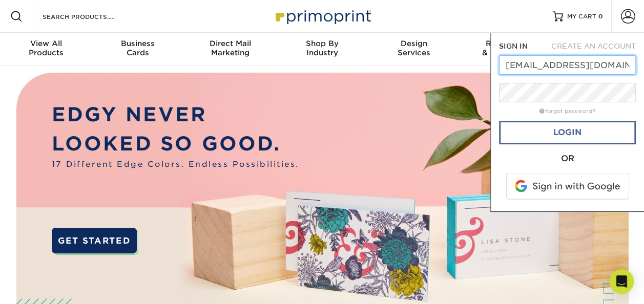  Describe the element at coordinates (414, 49) in the screenshot. I see `a: DesignServices` at that location.